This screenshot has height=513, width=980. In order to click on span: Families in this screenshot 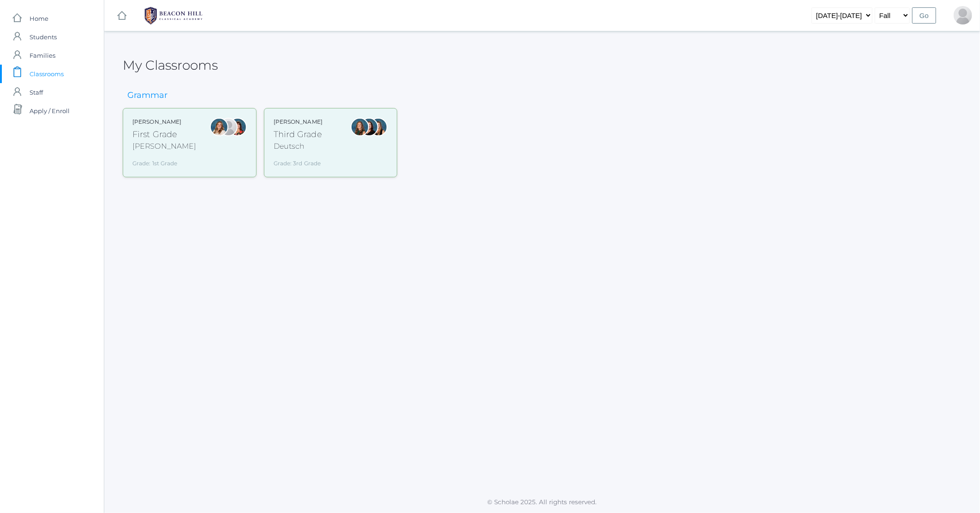, I will do `click(42, 56)`.